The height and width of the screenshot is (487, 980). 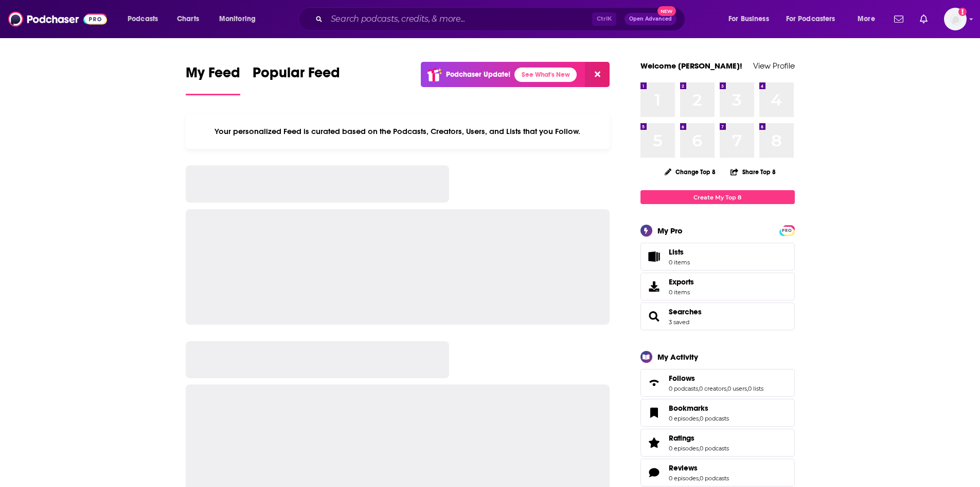 I want to click on div: Search podcasts, credits, & more..., so click(x=501, y=19).